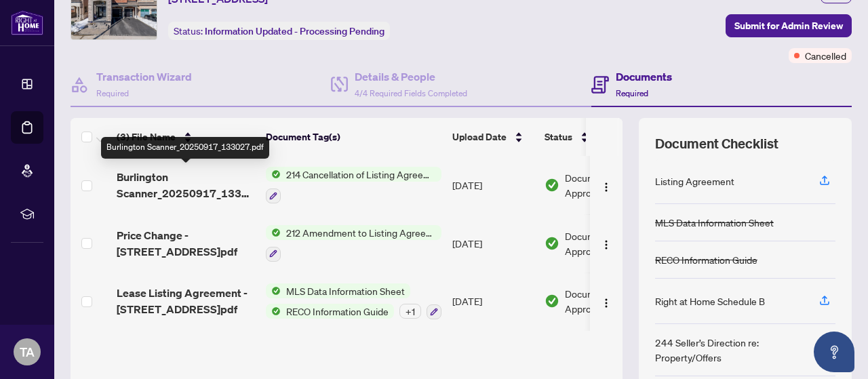 This screenshot has width=868, height=379. Describe the element at coordinates (27, 22) in the screenshot. I see `img: logo` at that location.